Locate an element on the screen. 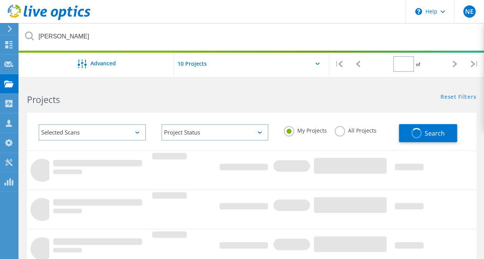  span: Search is located at coordinates (435, 134).